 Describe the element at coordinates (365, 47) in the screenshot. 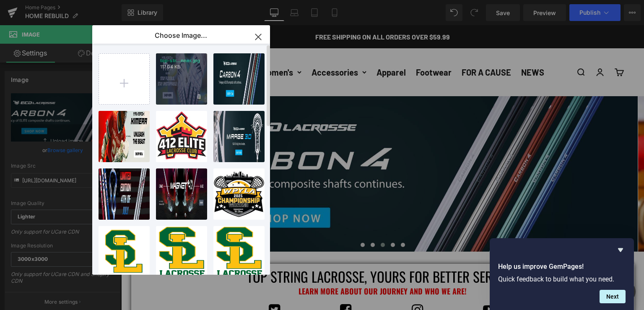

I see `a: FOR A CAUSE` at that location.